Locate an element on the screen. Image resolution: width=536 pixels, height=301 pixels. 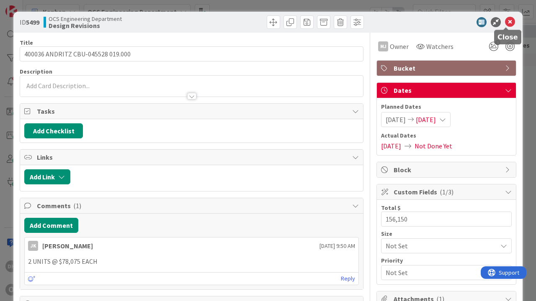
span: Watchers is located at coordinates (439, 46).